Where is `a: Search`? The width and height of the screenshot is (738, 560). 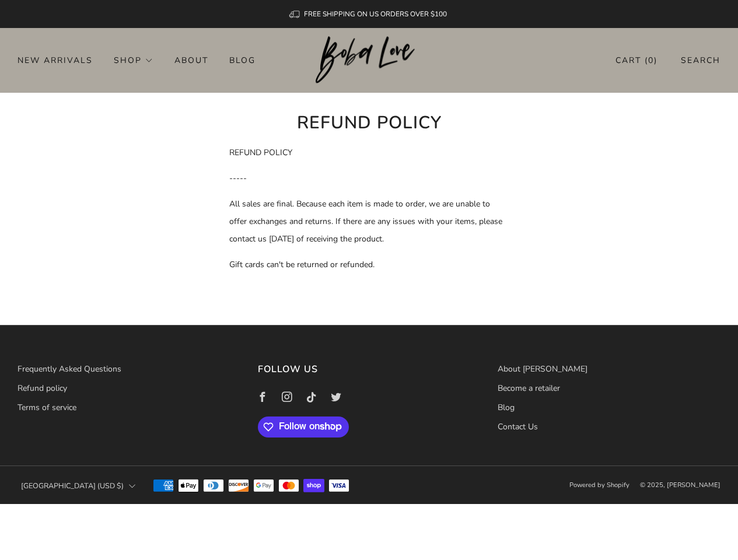 a: Search is located at coordinates (701, 60).